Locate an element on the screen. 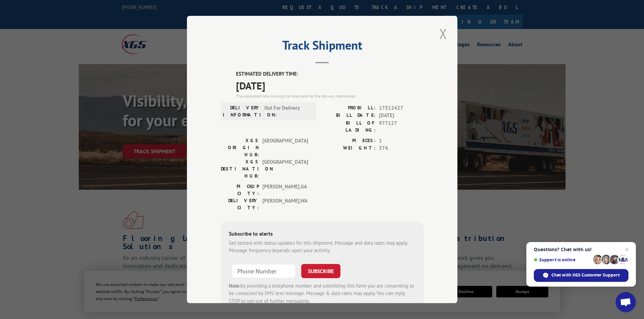  div: Get texted with status updates for this shipment. Message and data rates may apply. Message frequ... is located at coordinates (322, 247).